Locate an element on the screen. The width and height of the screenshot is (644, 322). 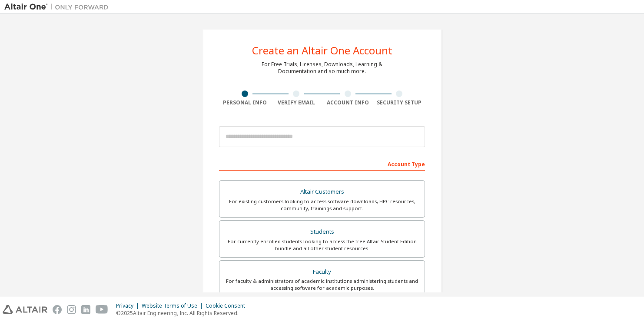
div: Website Terms of Use is located at coordinates (173, 306).